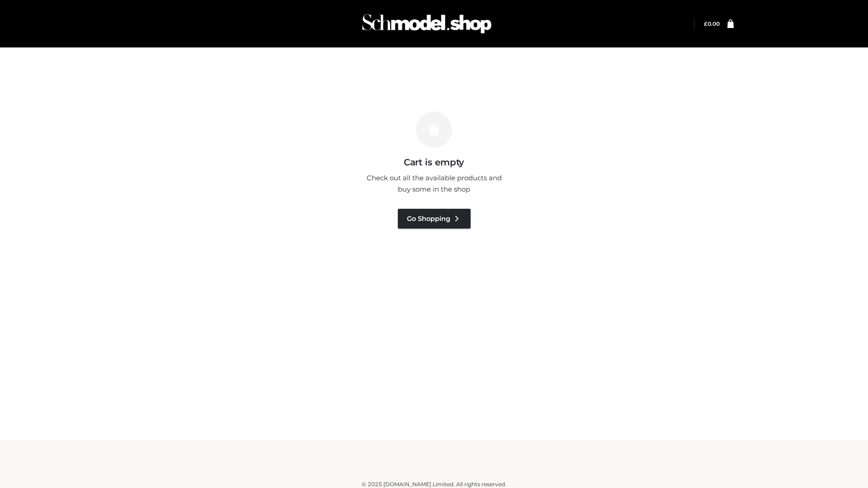 Image resolution: width=868 pixels, height=488 pixels. What do you see at coordinates (427, 23) in the screenshot?
I see `img: Schmodel Admin 964` at bounding box center [427, 23].